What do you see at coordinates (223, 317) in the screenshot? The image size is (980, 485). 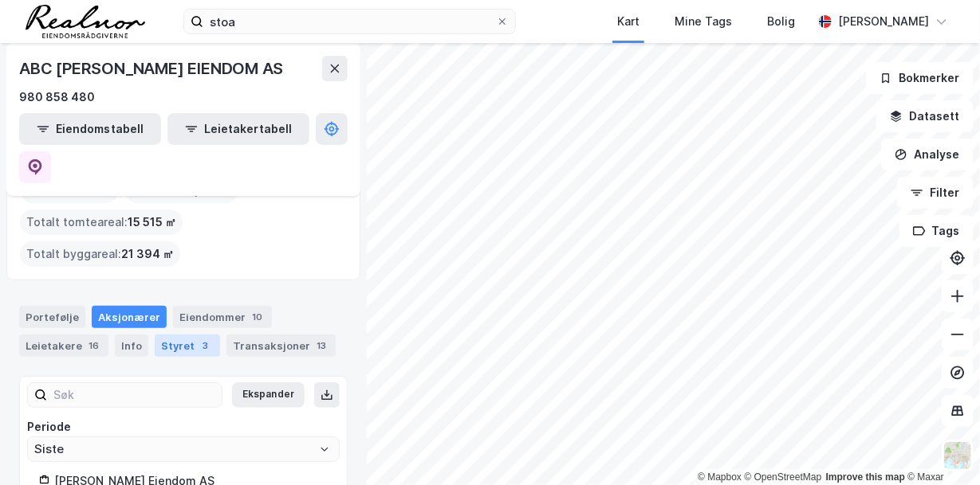 I see `div: Eiendommer` at bounding box center [223, 317].